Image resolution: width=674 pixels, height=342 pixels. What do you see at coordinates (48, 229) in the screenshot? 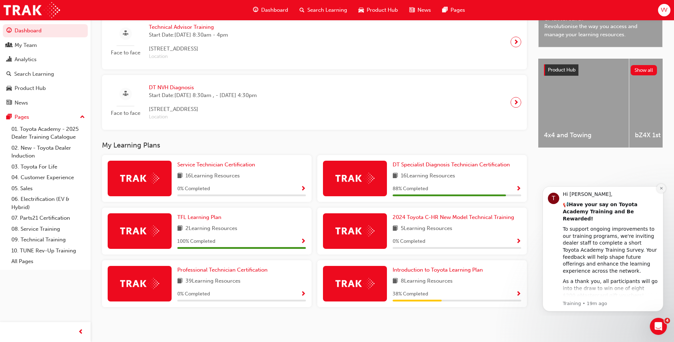
I see `a: 08. Service Training` at bounding box center [48, 229].